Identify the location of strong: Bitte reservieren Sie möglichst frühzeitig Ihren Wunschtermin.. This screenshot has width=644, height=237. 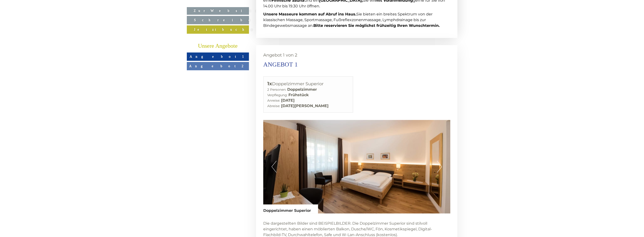
(376, 26).